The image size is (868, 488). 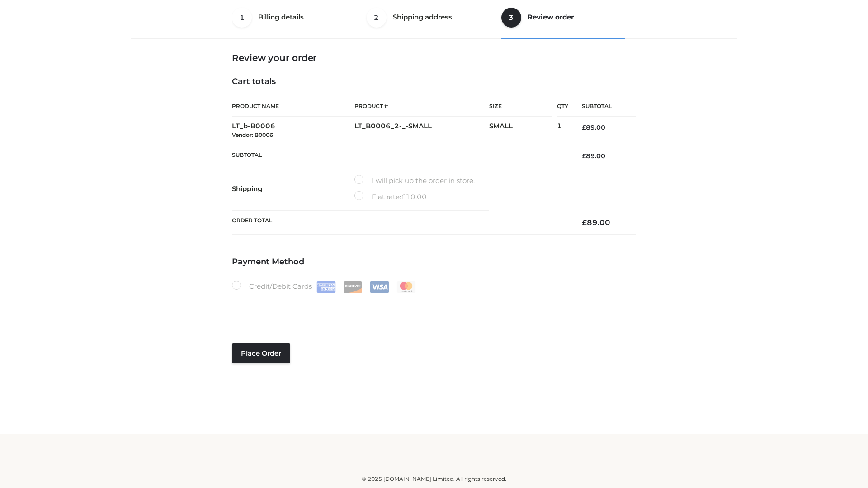 What do you see at coordinates (523, 131) in the screenshot?
I see `td: SMALL` at bounding box center [523, 131].